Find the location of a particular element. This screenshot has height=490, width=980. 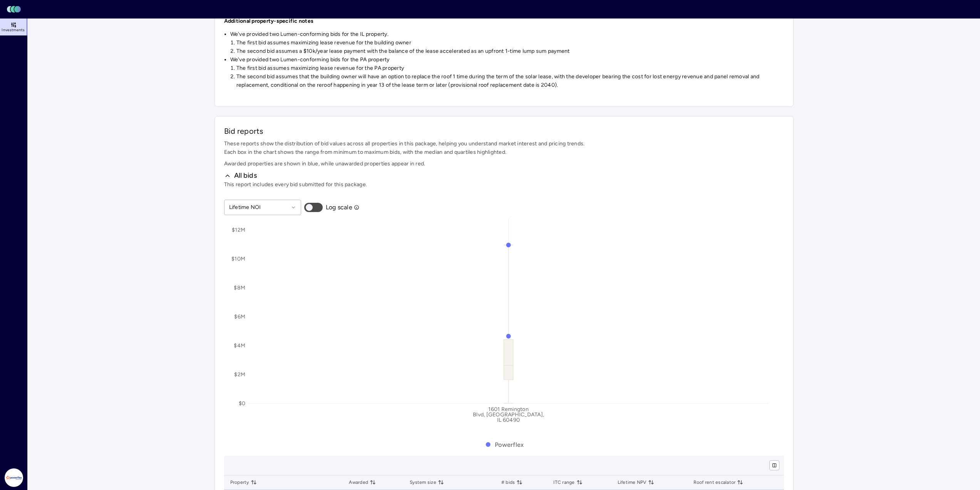

span: Investments is located at coordinates (13, 30).